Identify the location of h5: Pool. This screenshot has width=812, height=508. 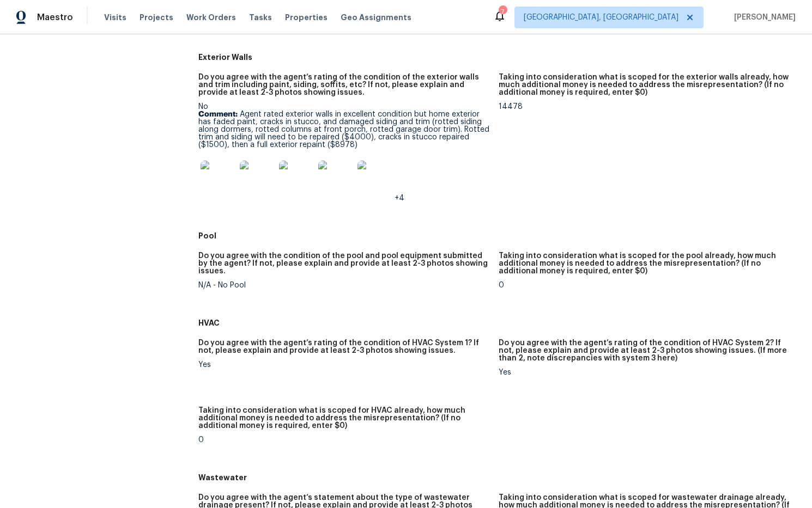
(498, 235).